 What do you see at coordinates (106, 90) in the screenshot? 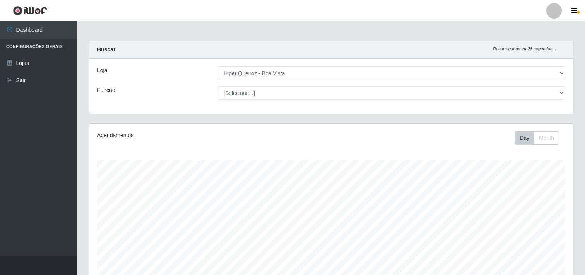
I see `label: Função` at bounding box center [106, 90].